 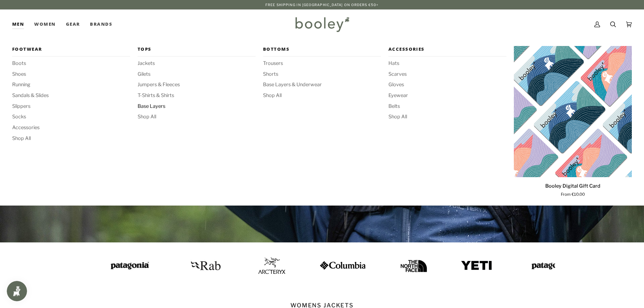 I want to click on span: Bottoms, so click(x=322, y=50).